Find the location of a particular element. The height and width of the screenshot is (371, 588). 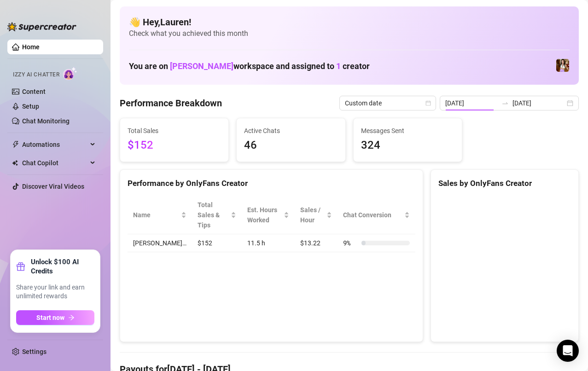

div: Open Intercom Messenger is located at coordinates (568, 350).